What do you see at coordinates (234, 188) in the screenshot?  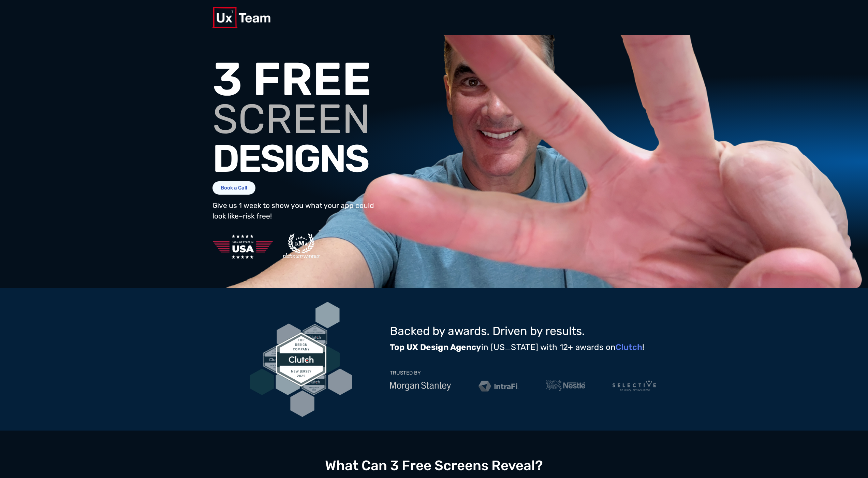 I see `a: Book a Call` at bounding box center [234, 188].